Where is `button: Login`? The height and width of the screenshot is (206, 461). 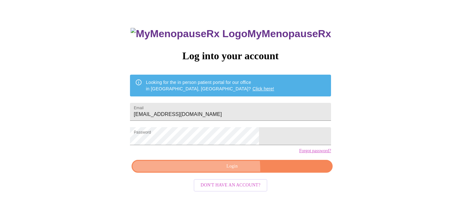 button: Login is located at coordinates (232, 166).